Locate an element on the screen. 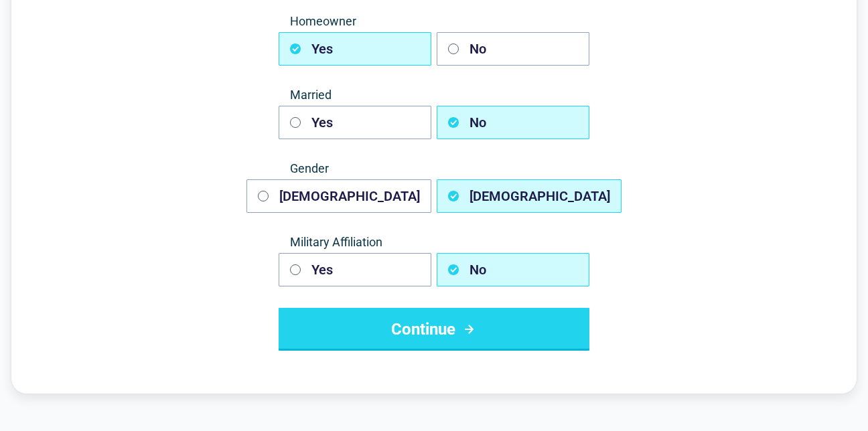 This screenshot has height=431, width=868. span: Military Affiliation is located at coordinates (434, 243).